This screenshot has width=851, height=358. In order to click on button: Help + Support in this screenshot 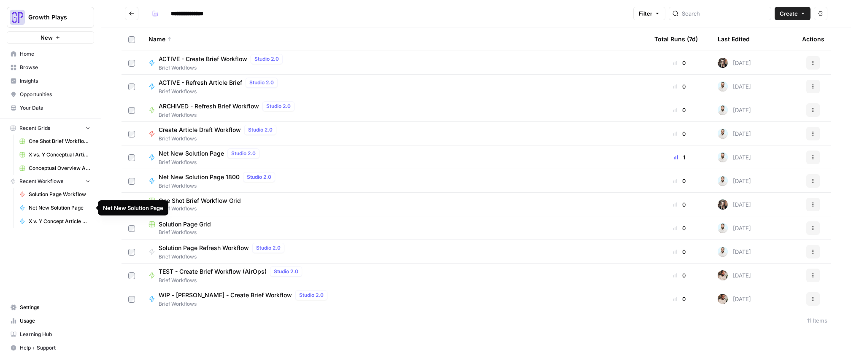, I will do `click(50, 348)`.